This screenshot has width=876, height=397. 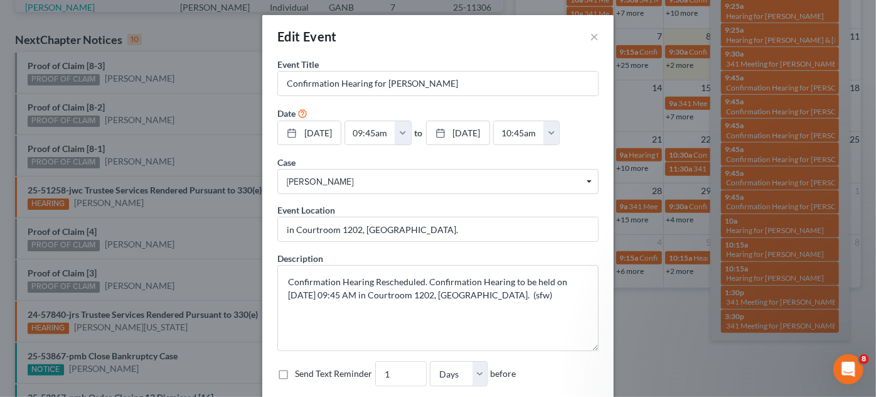 I want to click on label: Case, so click(x=286, y=162).